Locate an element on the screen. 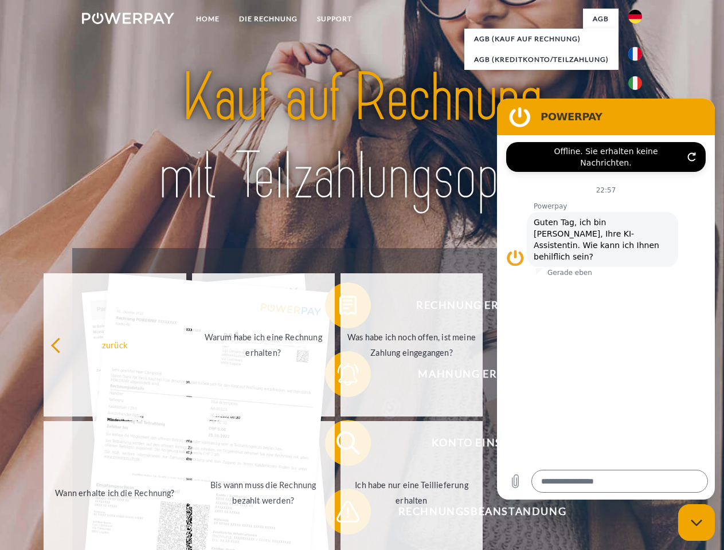  div: zurück is located at coordinates (115, 345).